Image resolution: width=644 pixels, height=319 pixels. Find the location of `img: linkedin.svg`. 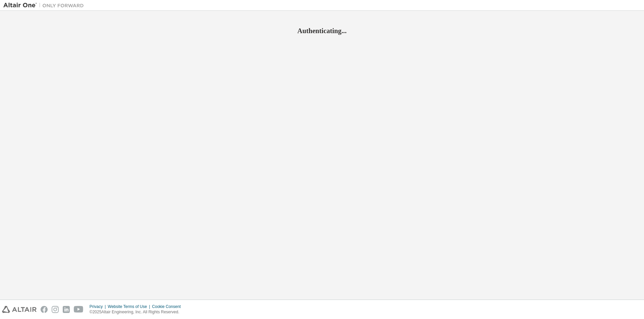

img: linkedin.svg is located at coordinates (66, 310).